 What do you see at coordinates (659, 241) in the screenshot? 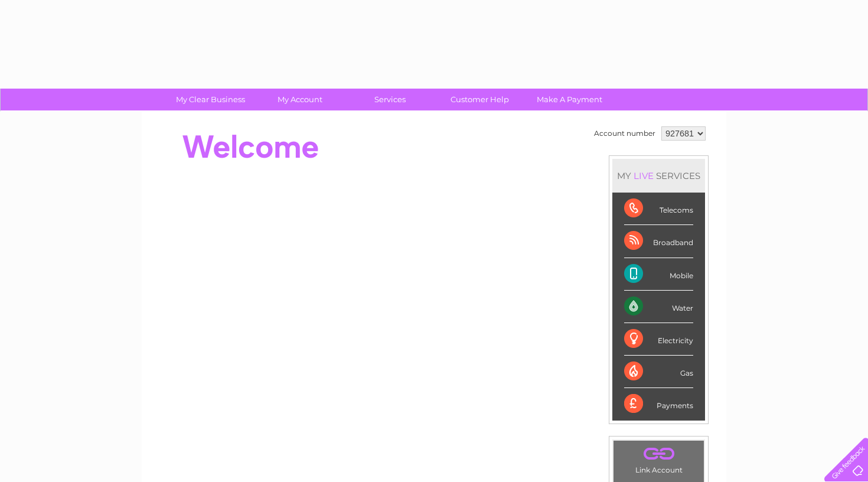
I see `div: Broadband` at bounding box center [659, 241].